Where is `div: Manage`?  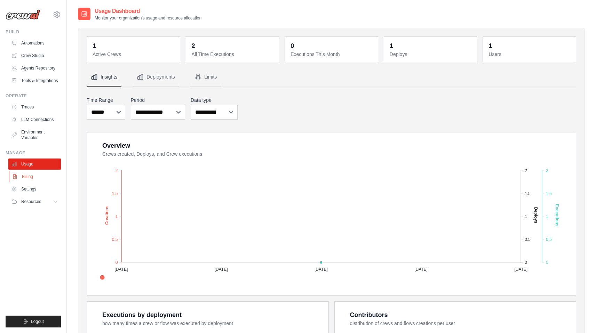
div: Manage is located at coordinates (33, 153).